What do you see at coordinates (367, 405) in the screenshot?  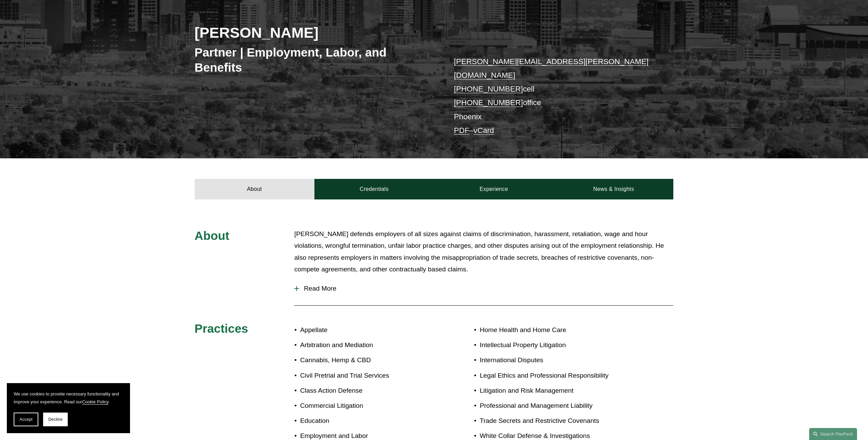 I see `p: Commercial Litigation` at bounding box center [367, 405].